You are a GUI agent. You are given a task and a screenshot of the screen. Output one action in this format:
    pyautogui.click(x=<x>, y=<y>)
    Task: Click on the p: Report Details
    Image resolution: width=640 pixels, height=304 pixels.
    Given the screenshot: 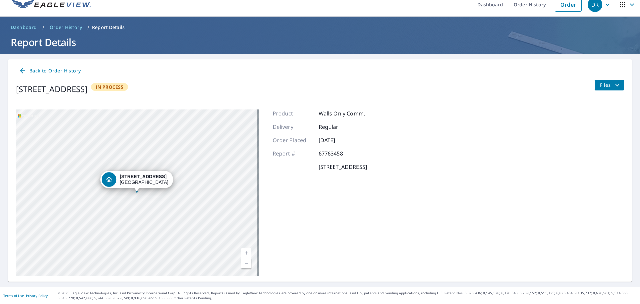 What is the action you would take?
    pyautogui.click(x=108, y=27)
    